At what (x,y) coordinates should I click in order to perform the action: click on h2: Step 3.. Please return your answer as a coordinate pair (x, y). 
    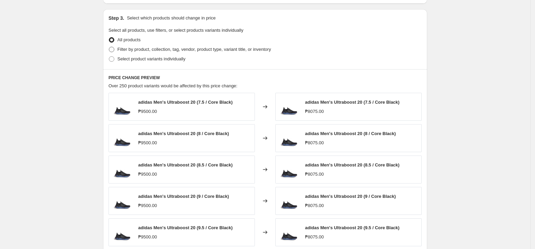
    Looking at the image, I should click on (116, 18).